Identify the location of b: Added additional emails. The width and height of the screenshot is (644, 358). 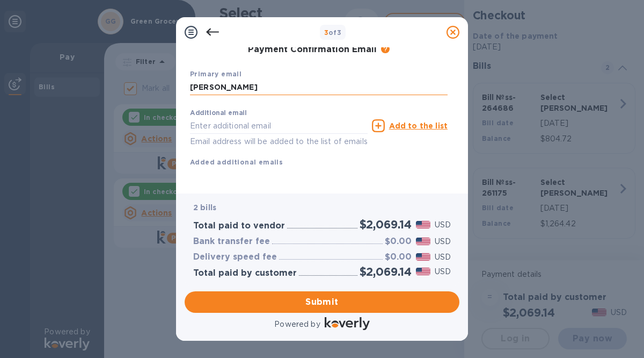
(237, 162).